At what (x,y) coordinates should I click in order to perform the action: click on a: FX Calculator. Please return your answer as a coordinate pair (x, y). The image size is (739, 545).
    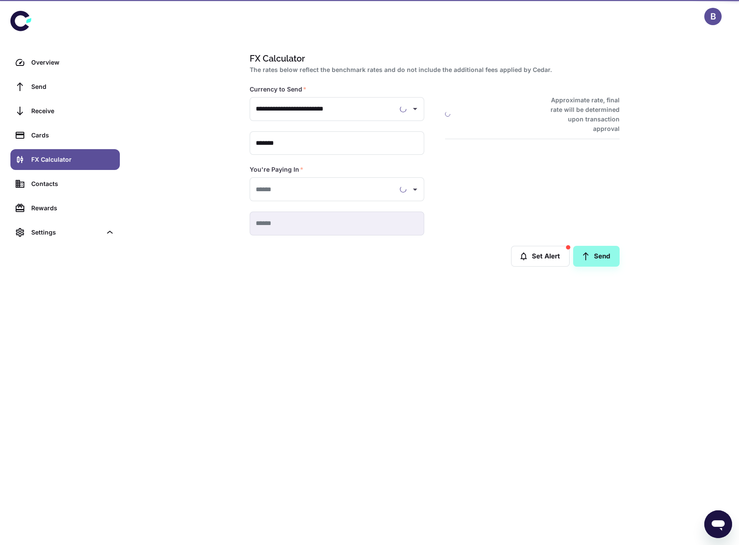
    Looking at the image, I should click on (65, 160).